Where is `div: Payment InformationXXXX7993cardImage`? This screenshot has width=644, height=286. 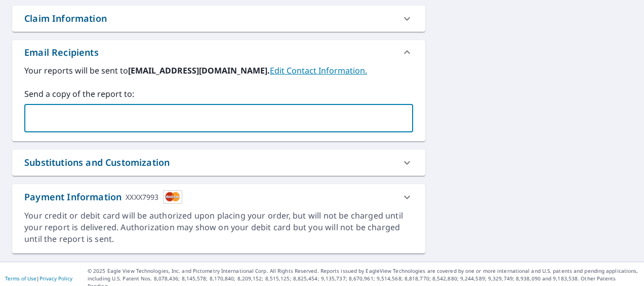 div: Payment InformationXXXX7993cardImage is located at coordinates (219, 196).